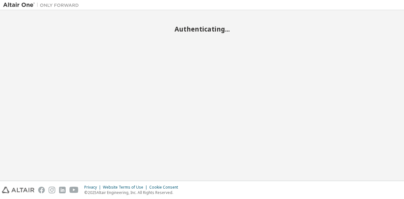 This screenshot has width=404, height=199. Describe the element at coordinates (52, 190) in the screenshot. I see `img: instagram.svg` at that location.